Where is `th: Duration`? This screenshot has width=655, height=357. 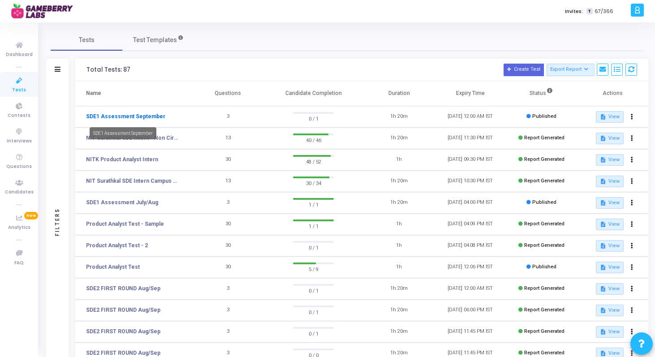 th: Duration is located at coordinates (398, 94).